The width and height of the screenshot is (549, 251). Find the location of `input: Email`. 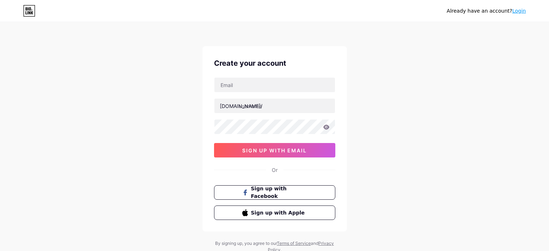

input: Email is located at coordinates (275, 85).